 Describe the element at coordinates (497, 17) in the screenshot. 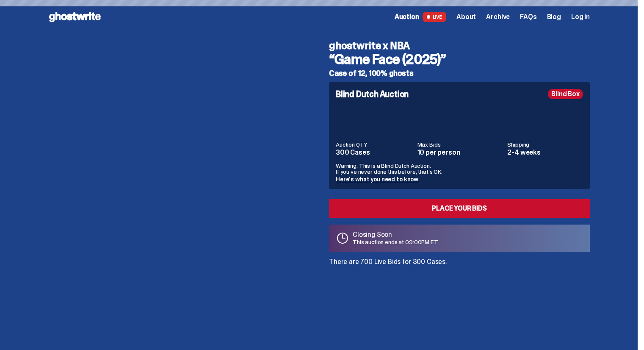

I see `span: Archive` at that location.